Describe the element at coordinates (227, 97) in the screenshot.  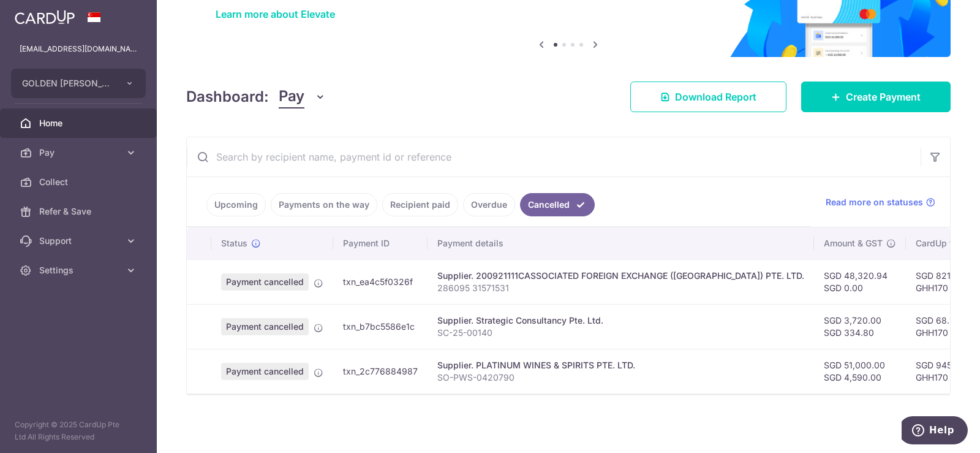
I see `h4: Dashboard:` at that location.